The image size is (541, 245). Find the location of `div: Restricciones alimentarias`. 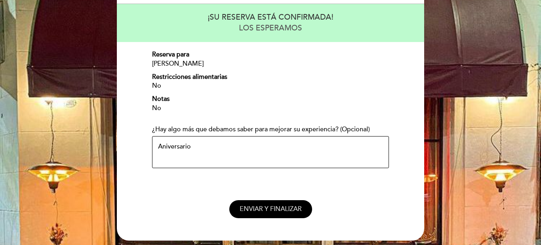

div: Restricciones alimentarias is located at coordinates (270, 77).